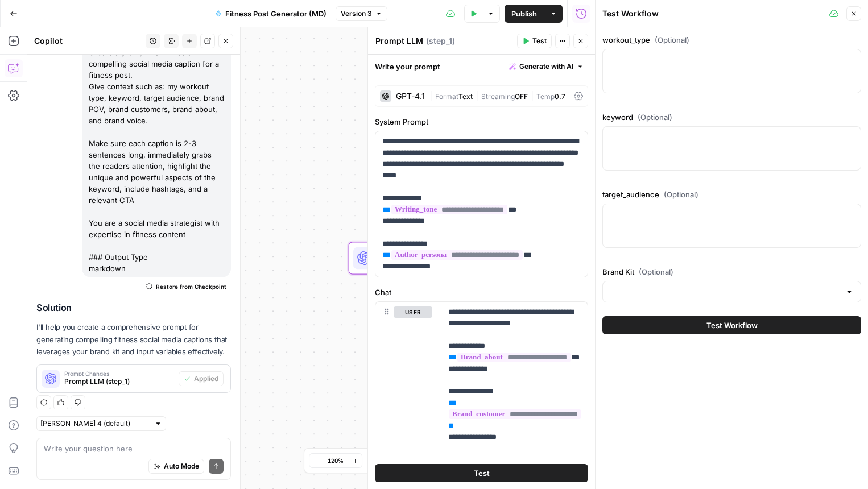 Image resolution: width=868 pixels, height=489 pixels. Describe the element at coordinates (440, 41) in the screenshot. I see `span: ( step_1 )` at that location.